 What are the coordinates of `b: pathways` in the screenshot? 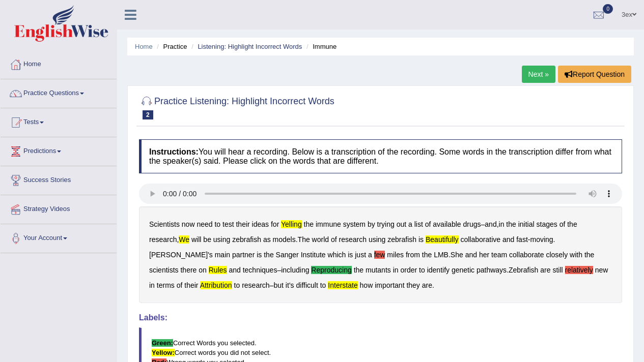 It's located at (492, 270).